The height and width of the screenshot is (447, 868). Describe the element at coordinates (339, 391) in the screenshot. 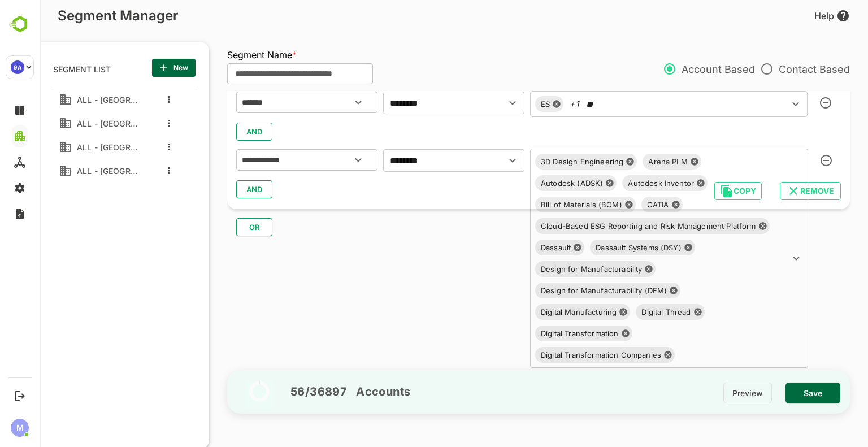

I see `h5: Accounts` at that location.